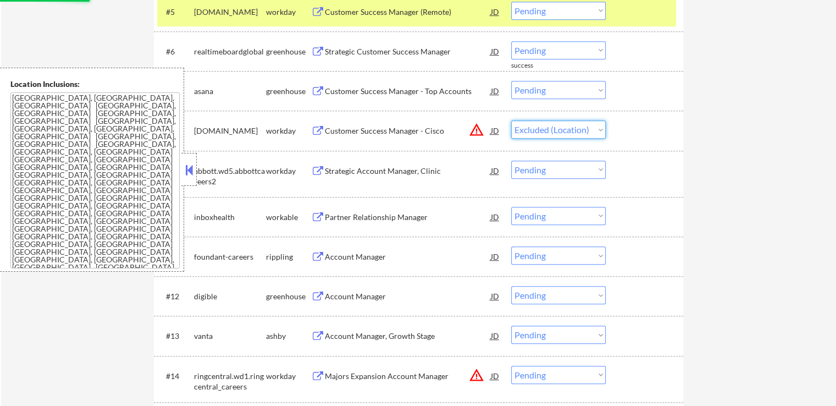 The height and width of the screenshot is (406, 836). I want to click on div: realtimeboardglobal, so click(230, 52).